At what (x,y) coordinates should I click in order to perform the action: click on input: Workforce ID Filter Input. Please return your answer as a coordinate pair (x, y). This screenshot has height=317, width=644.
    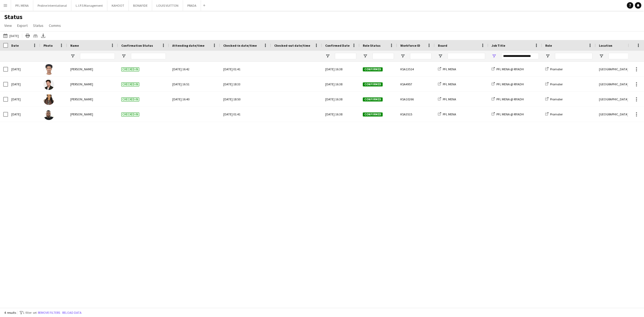
    Looking at the image, I should click on (420, 56).